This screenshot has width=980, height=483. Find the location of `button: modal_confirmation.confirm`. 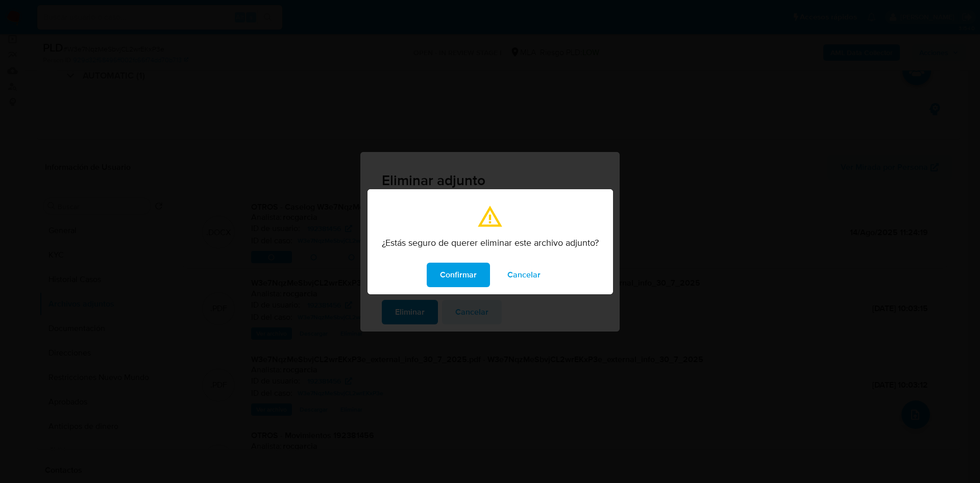

button: modal_confirmation.confirm is located at coordinates (458, 275).